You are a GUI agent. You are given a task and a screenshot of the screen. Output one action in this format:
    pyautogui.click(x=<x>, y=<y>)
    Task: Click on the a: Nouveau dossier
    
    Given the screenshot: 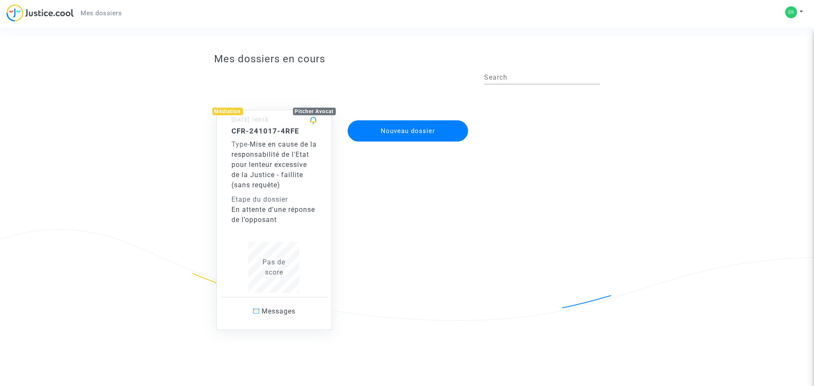 What is the action you would take?
    pyautogui.click(x=408, y=119)
    